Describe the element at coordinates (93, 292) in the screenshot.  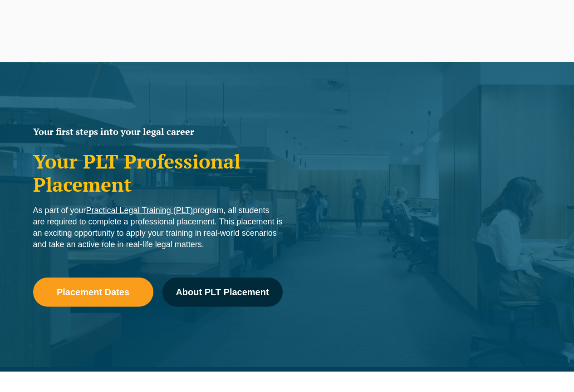
I see `span: Placement Dates` at that location.